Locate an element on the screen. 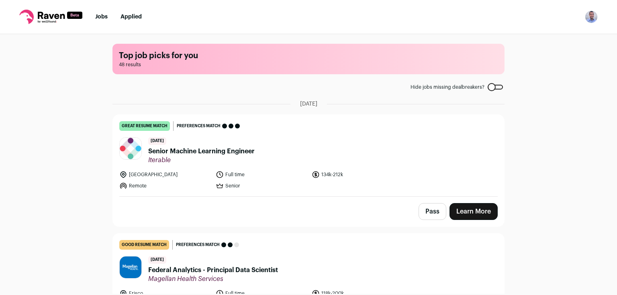 The height and width of the screenshot is (295, 617). img: 47d236e74f9f9ad9443e35c1ab92d2f7bf422846b61e35f1ef0fdbf3832984a1.jpg is located at coordinates (131, 268).